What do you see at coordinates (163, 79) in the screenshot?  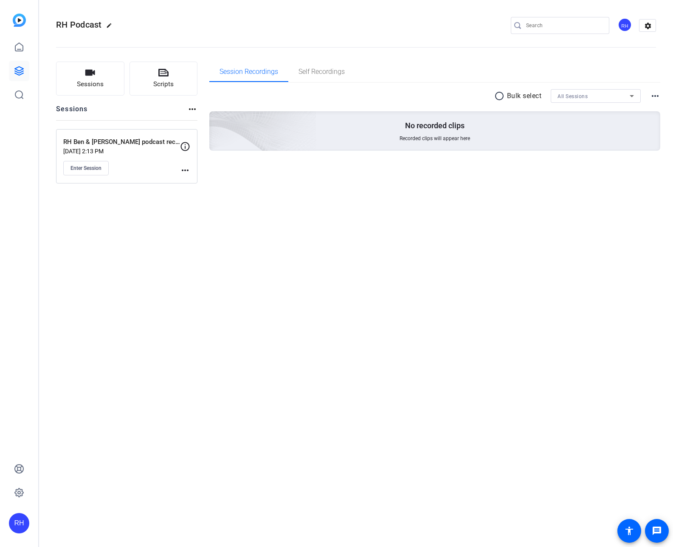 I see `button: Scripts` at bounding box center [163, 79].